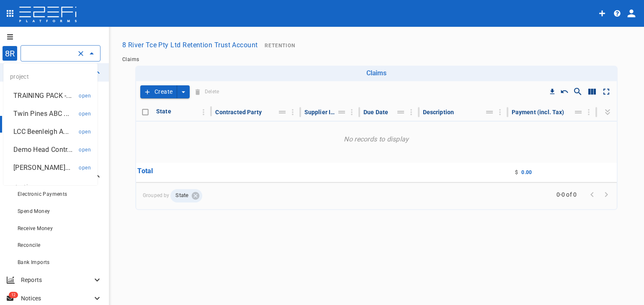 Image resolution: width=644 pixels, height=305 pixels. I want to click on p: Notices, so click(56, 298).